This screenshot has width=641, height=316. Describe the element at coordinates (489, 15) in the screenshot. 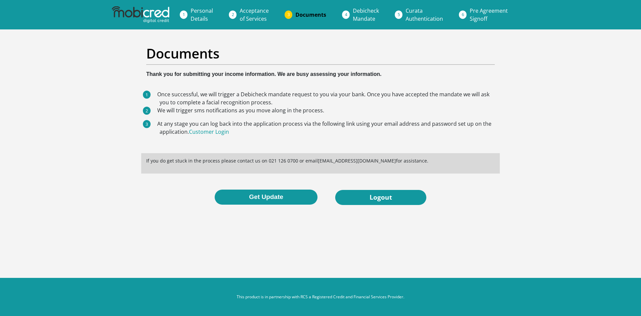

I see `span: Pre Agreement Signoff` at that location.